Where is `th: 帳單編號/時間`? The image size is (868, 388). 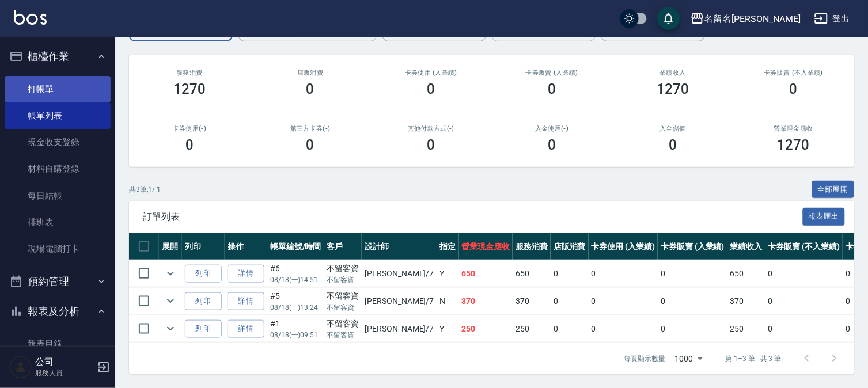
th: 帳單編號/時間 is located at coordinates (295, 246).